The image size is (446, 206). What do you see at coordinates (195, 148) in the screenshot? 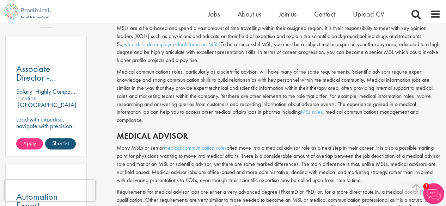
I see `a: medical communication roles` at bounding box center [195, 148].